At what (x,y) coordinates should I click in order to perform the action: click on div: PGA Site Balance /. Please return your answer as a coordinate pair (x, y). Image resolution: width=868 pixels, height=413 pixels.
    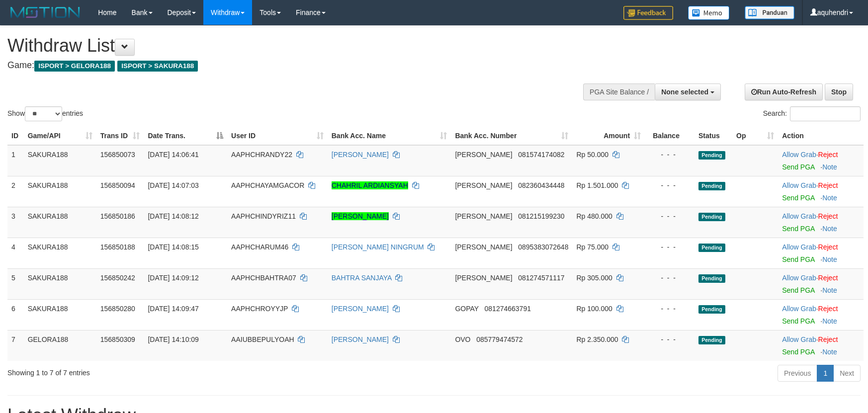
    Looking at the image, I should click on (619, 92).